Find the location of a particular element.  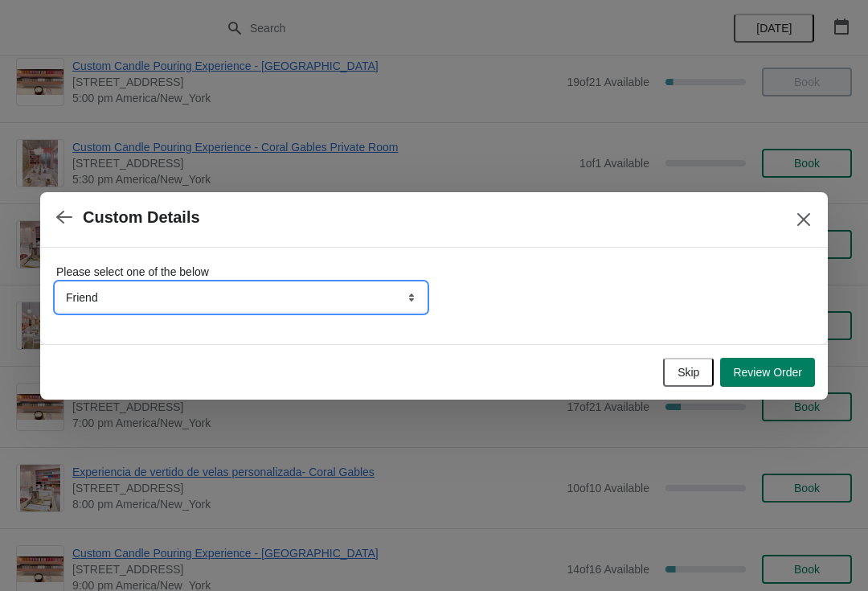

label: Please select one of the below is located at coordinates (132, 272).